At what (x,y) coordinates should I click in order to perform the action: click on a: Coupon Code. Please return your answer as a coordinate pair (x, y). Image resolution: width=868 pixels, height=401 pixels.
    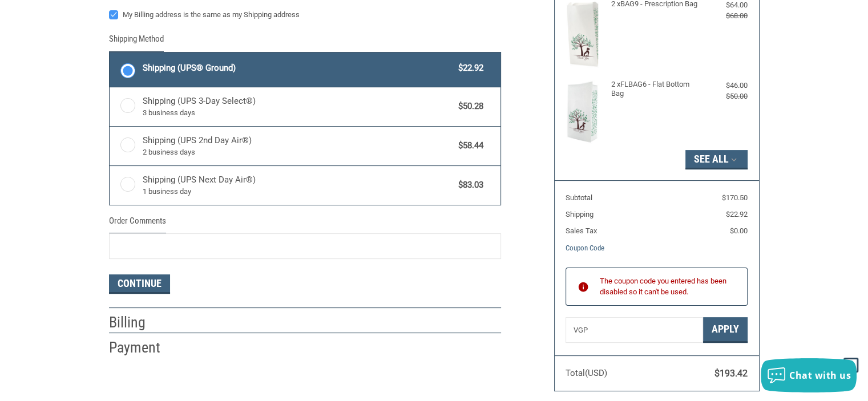
    Looking at the image, I should click on (585, 247).